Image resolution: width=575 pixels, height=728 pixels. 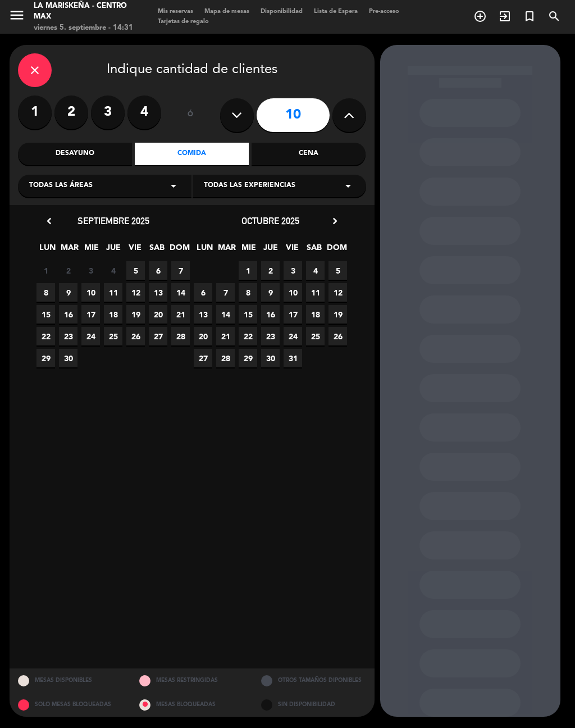 I want to click on span: 9, so click(x=68, y=292).